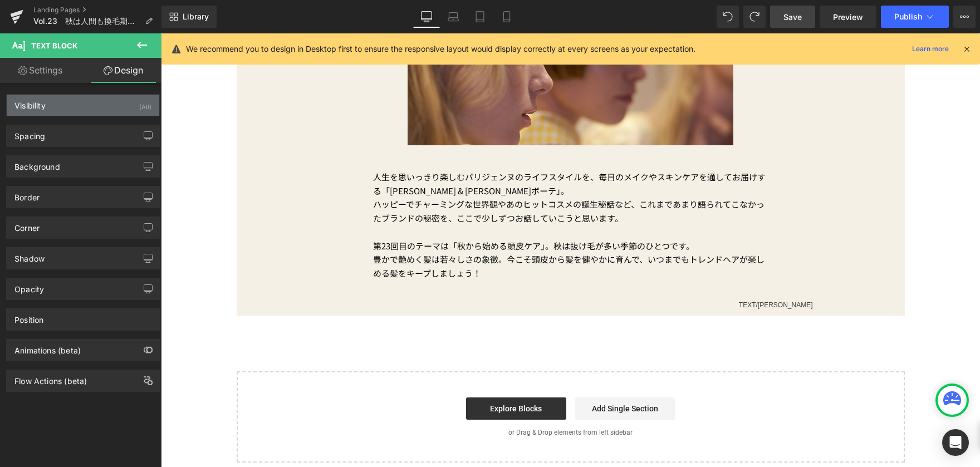  Describe the element at coordinates (915, 17) in the screenshot. I see `button: Publish` at that location.